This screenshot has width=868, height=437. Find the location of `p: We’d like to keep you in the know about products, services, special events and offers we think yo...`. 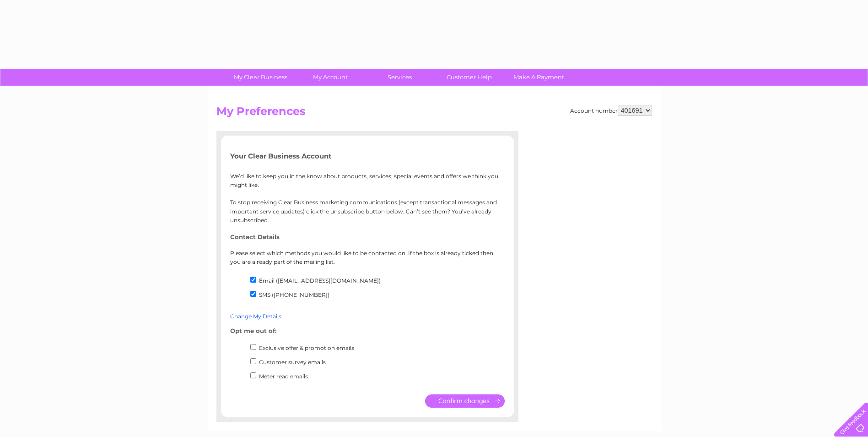

p: We’d like to keep you in the know about products, services, special events and offers we think yo... is located at coordinates (367, 198).